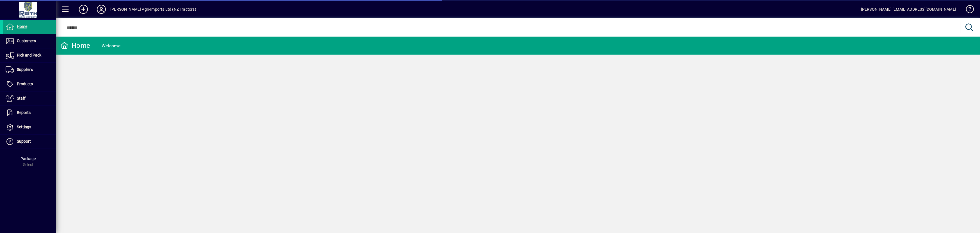 Image resolution: width=980 pixels, height=233 pixels. What do you see at coordinates (29, 142) in the screenshot?
I see `a: Support` at bounding box center [29, 142].